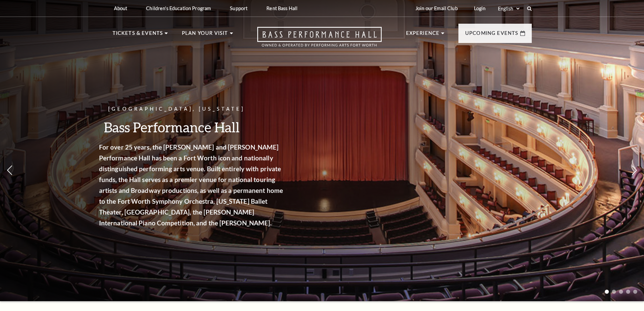 The height and width of the screenshot is (311, 644). Describe the element at coordinates (138, 35) in the screenshot. I see `p: Tickets & Events` at that location.